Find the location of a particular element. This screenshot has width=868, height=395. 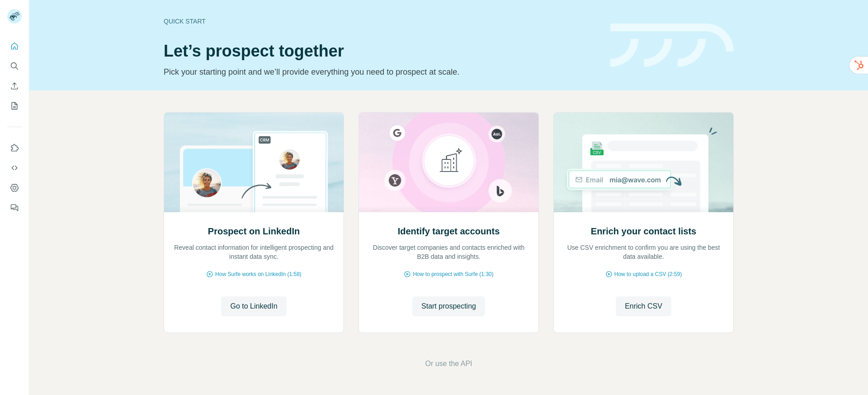

button: Dashboard is located at coordinates (15, 188).